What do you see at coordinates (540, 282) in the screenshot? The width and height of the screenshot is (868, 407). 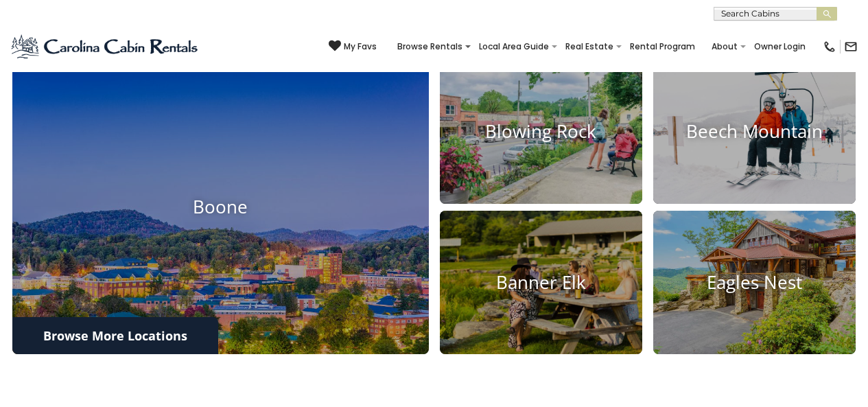 I see `h4: Banner Elk` at bounding box center [540, 282].